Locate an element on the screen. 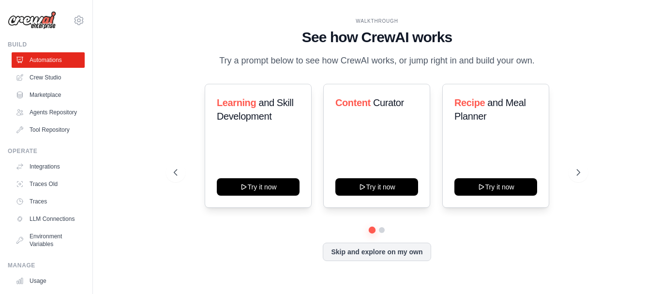  p: Try a prompt below to see how CrewAI works, or jump right in and build your own. is located at coordinates (377, 60).